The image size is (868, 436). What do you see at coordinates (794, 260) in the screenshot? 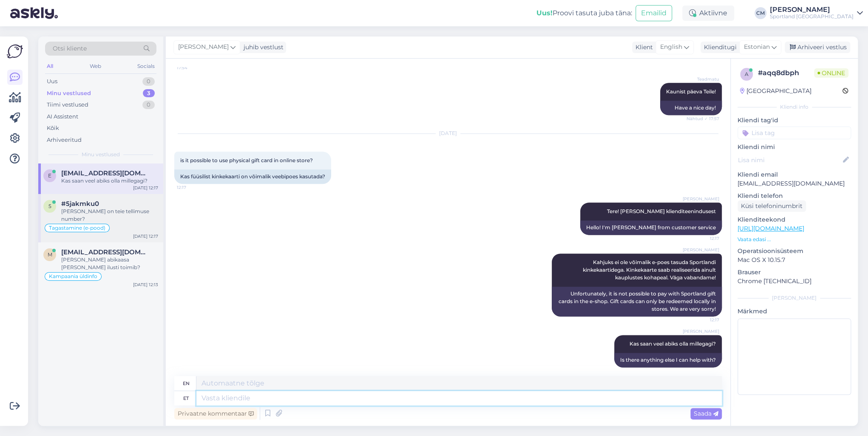
I see `p: Mac OS X 10.15.7` at bounding box center [794, 260].